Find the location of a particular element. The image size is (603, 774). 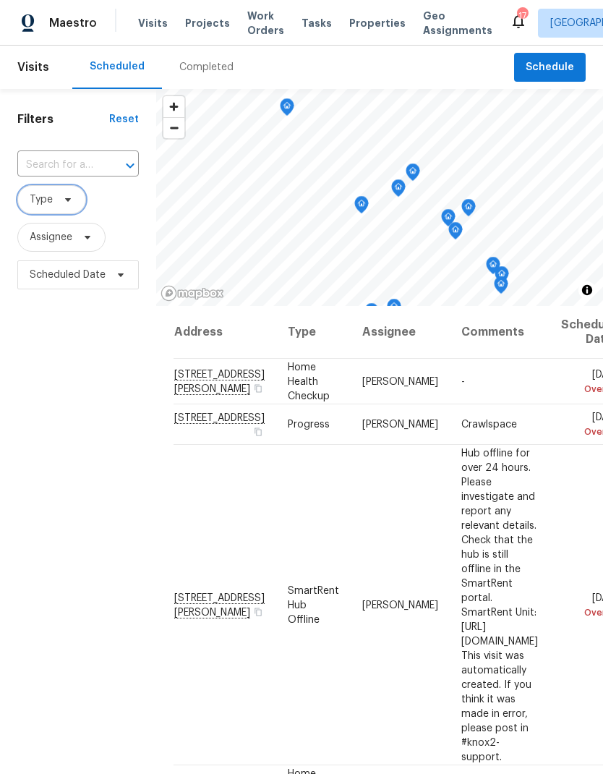

div: 17 is located at coordinates (522, 16).